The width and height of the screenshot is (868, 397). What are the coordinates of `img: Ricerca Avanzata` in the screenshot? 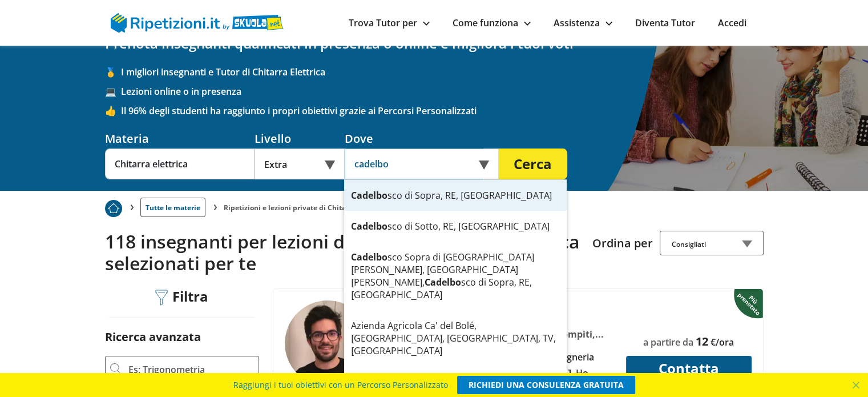 It's located at (116, 370).